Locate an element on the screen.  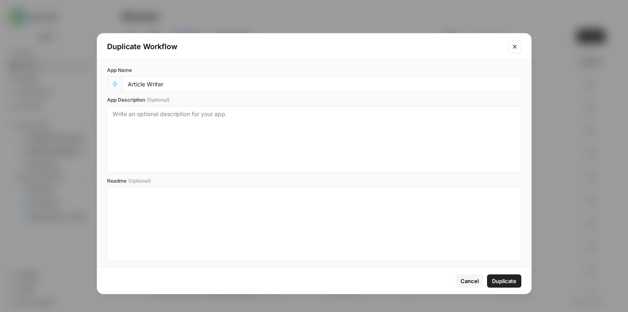
span: Duplicate is located at coordinates (504, 281).